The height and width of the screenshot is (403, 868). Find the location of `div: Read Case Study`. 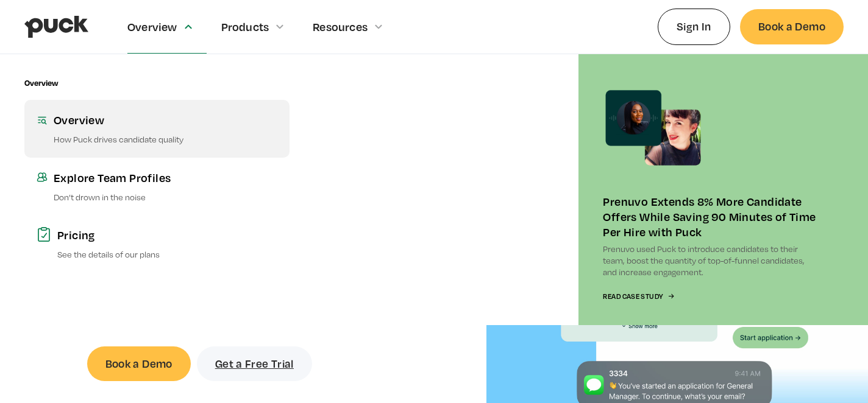

div: Read Case Study is located at coordinates (633, 297).